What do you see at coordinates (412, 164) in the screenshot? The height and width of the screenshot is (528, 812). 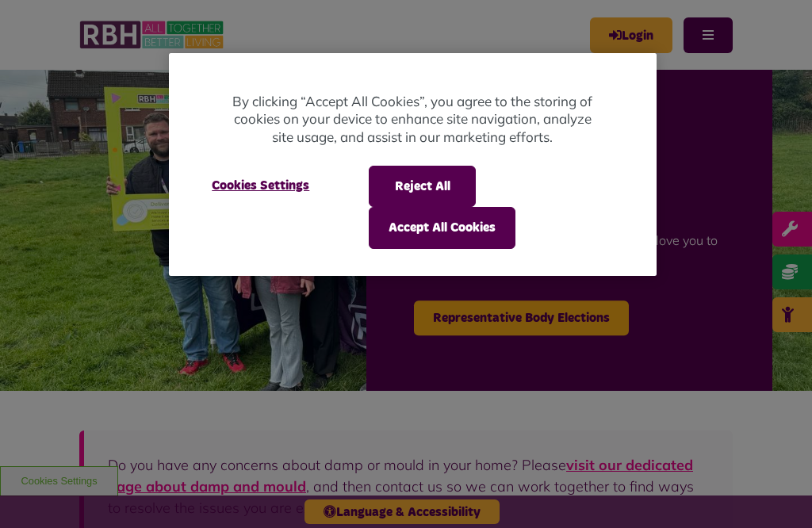 I see `div: Cookie banner` at bounding box center [412, 164].